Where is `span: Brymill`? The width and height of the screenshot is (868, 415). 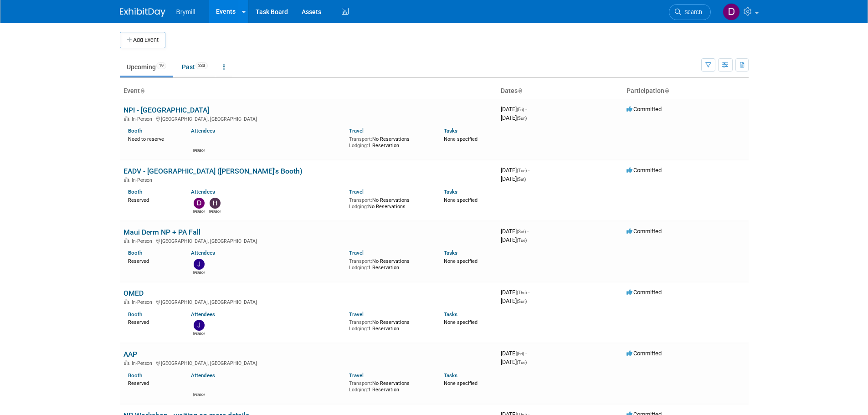
span: Brymill is located at coordinates (186, 12).